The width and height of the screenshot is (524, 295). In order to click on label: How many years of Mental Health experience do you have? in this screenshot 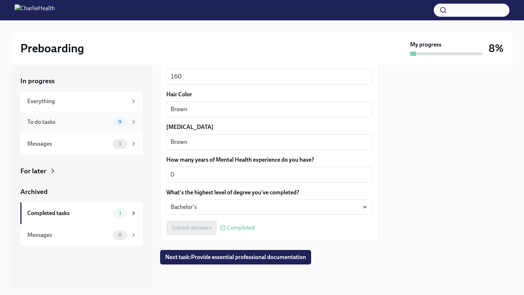, I will do `click(269, 160)`.